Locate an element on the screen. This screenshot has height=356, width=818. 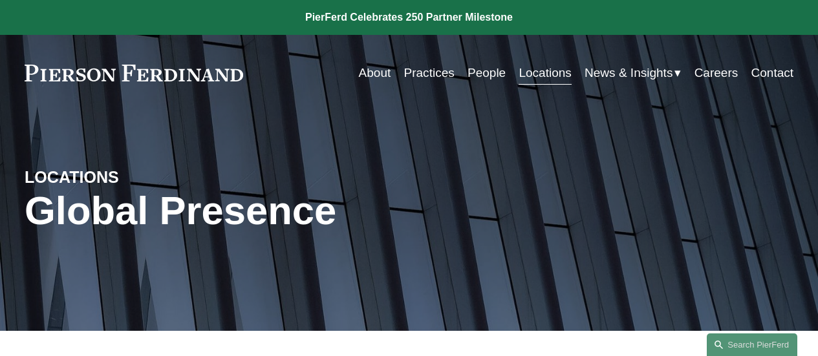
a: folder dropdown is located at coordinates (633, 73).